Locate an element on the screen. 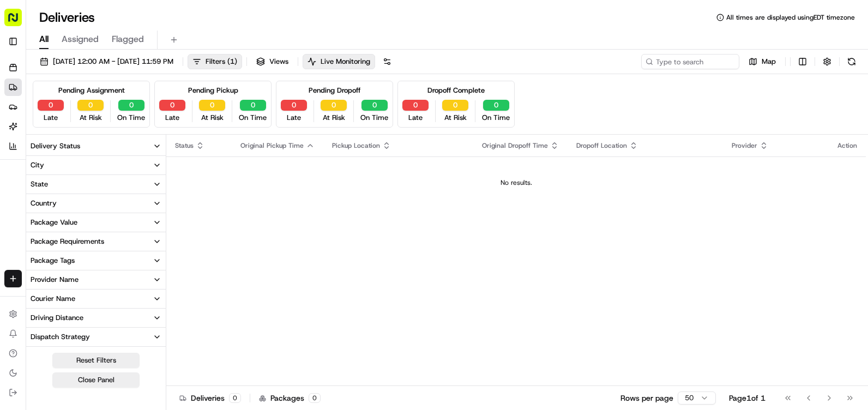 The width and height of the screenshot is (868, 410). button: Courier Name is located at coordinates (96, 299).